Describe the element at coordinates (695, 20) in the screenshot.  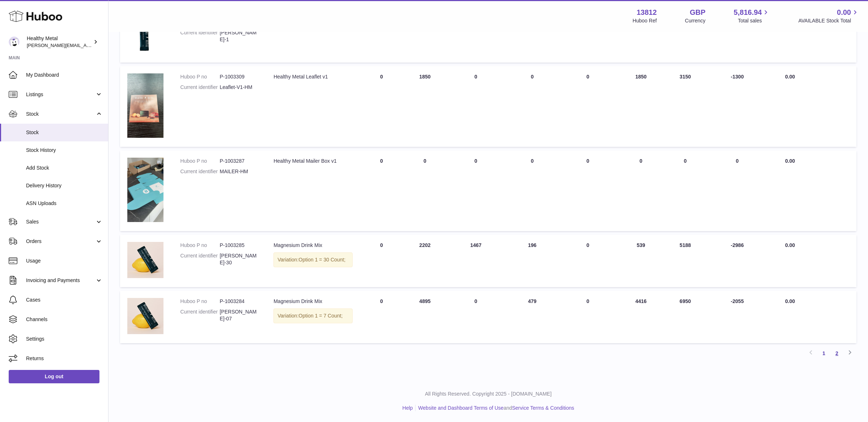
I see `div: Currency` at that location.